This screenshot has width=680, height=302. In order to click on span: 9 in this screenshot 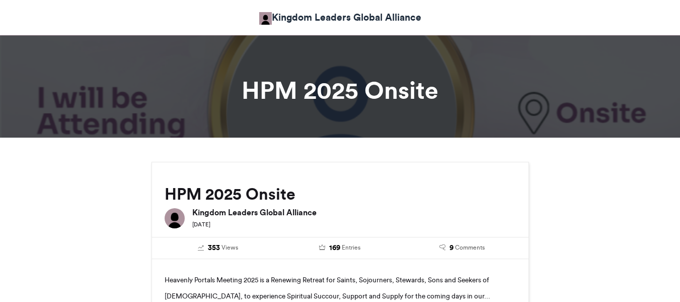, I will do `click(452, 248)`.